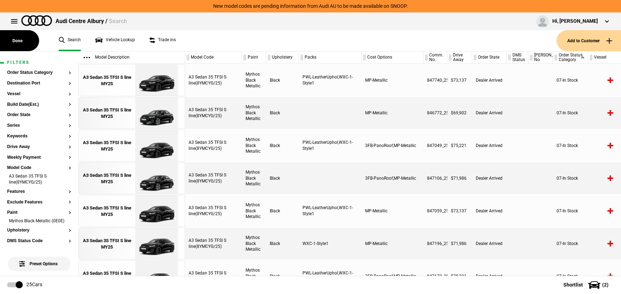 The image size is (621, 294). Describe the element at coordinates (330, 58) in the screenshot. I see `div: Packs` at that location.